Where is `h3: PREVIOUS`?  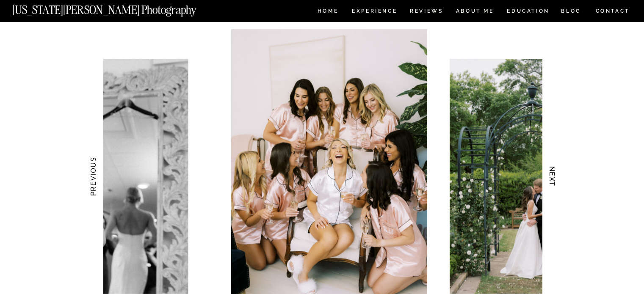 h3: PREVIOUS is located at coordinates (92, 177).